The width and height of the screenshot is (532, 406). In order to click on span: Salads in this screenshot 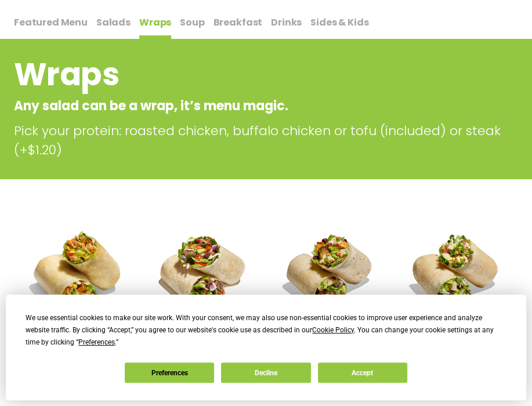, I will do `click(113, 22)`.